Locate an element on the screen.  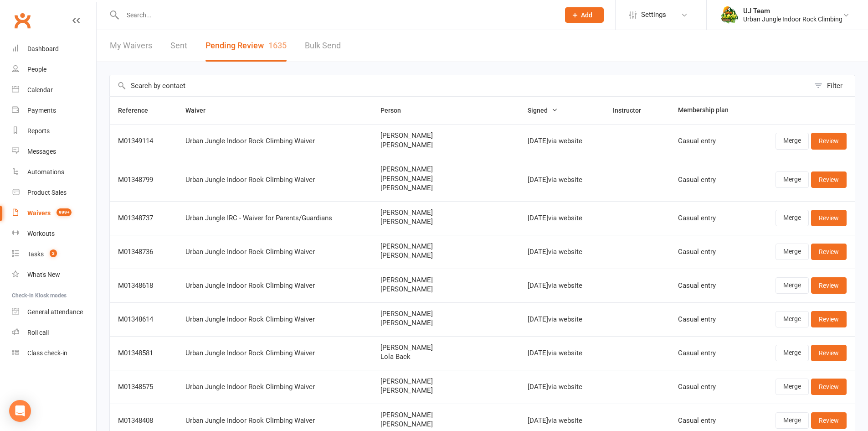
a: Payments is located at coordinates (54, 111).